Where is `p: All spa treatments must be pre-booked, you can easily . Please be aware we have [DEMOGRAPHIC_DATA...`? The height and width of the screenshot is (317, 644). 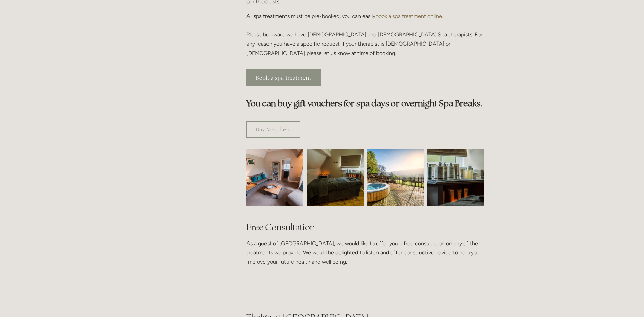
p: All spa treatments must be pre-booked, you can easily . Please be aware we have [DEMOGRAPHIC_DATA... is located at coordinates (366, 35).